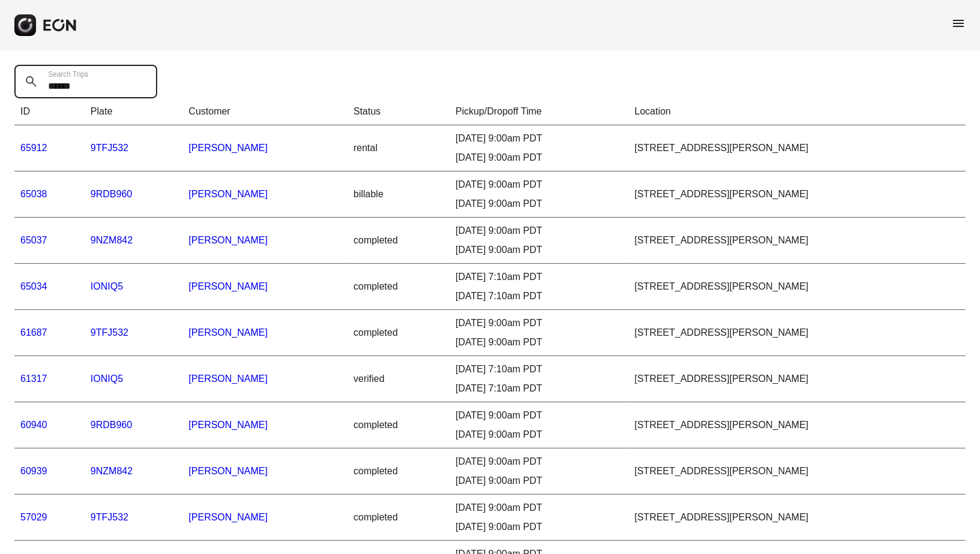 This screenshot has height=554, width=980. Describe the element at coordinates (399, 195) in the screenshot. I see `td: billable` at that location.